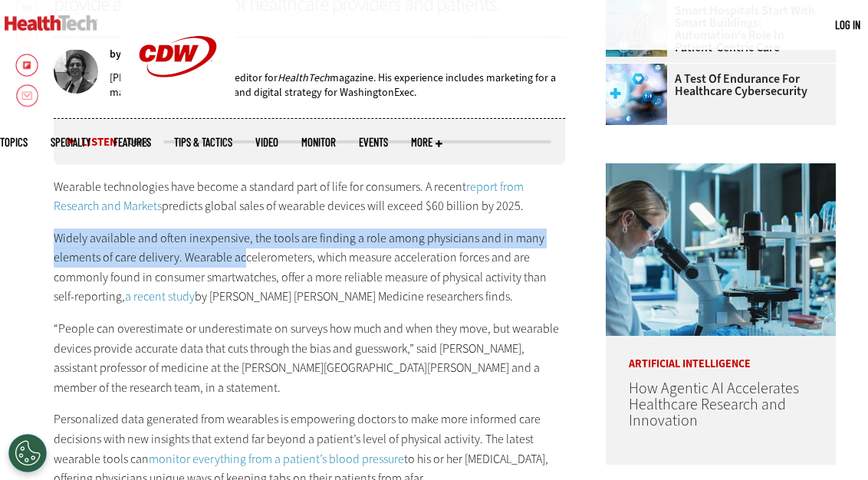  Describe the element at coordinates (721, 352) in the screenshot. I see `p: Artificial Intelligence` at that location.